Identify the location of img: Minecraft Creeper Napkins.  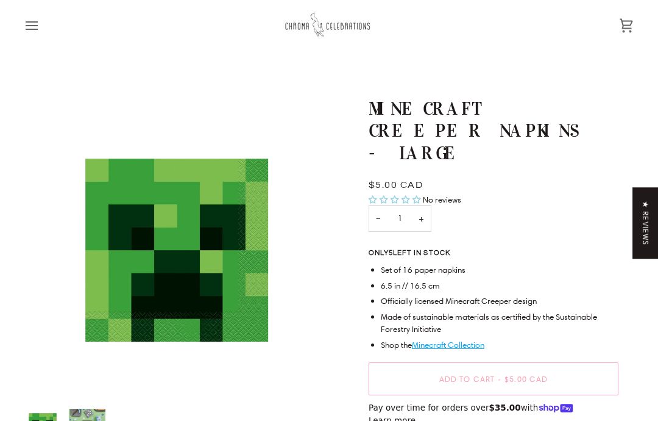
(177, 250).